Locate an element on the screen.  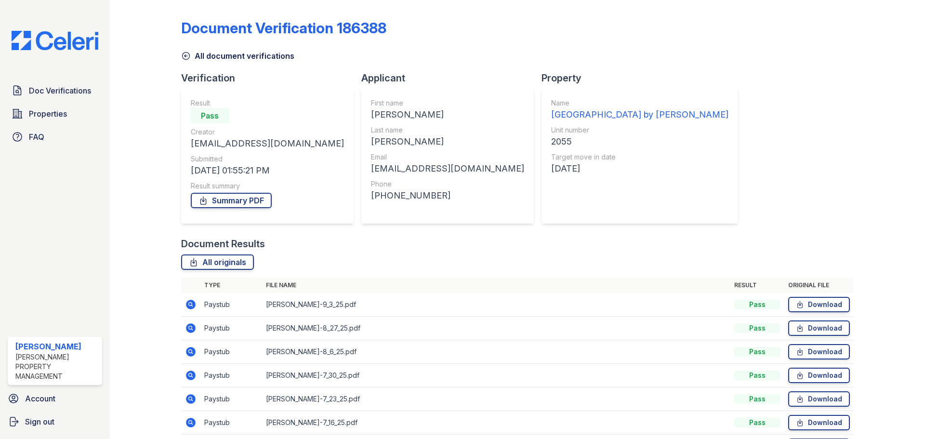
div: Submitted is located at coordinates (267, 159).